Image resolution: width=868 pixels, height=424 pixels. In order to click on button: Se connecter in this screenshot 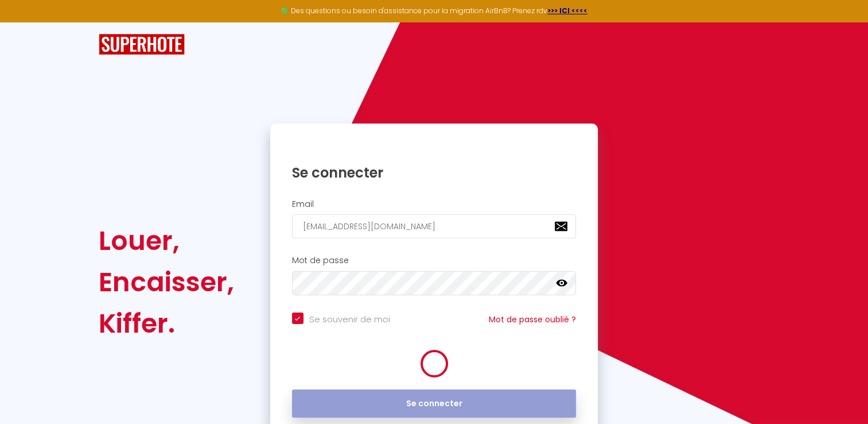, I will do `click(434, 404)`.